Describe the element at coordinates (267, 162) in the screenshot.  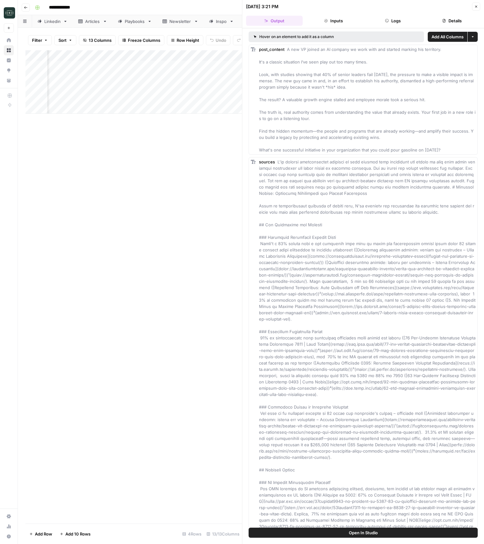
I see `span: sources` at that location.